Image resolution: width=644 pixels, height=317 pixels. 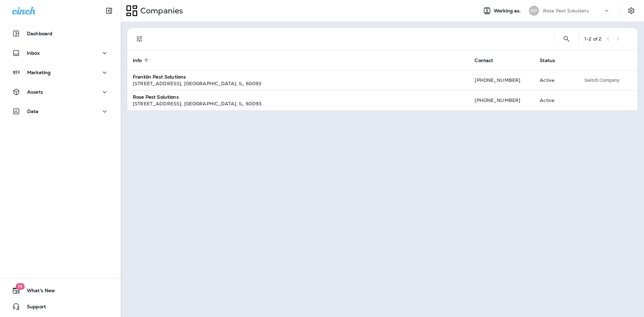 I want to click on p: Rose Pest Solutions, so click(x=566, y=11).